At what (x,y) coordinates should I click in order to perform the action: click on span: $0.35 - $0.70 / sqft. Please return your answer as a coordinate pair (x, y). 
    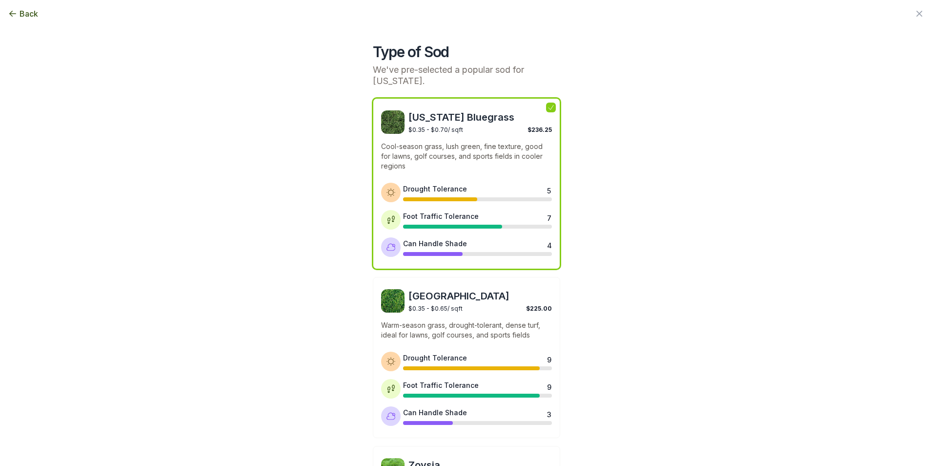
    Looking at the image, I should click on (436, 129).